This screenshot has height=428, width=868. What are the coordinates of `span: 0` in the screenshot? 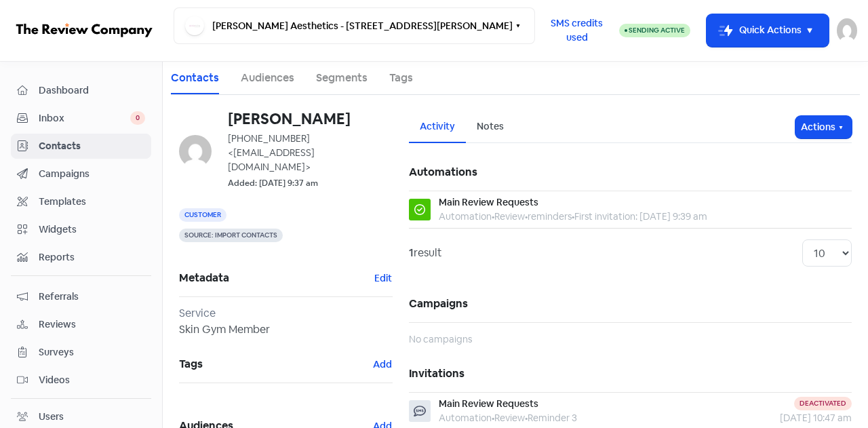 It's located at (138, 118).